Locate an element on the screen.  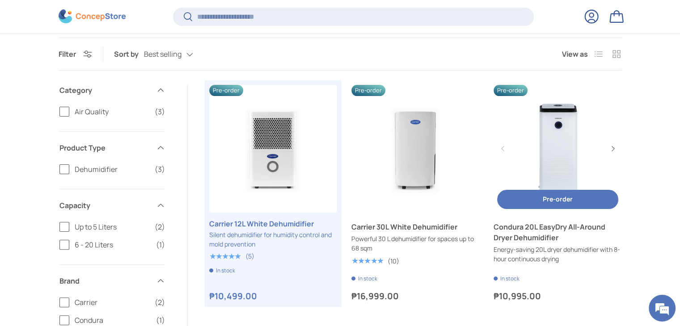
span: None po. Both Carrier and Condura can be used for clothes drying. We can offer you a 10% discount... is located at coordinates (81, 88).